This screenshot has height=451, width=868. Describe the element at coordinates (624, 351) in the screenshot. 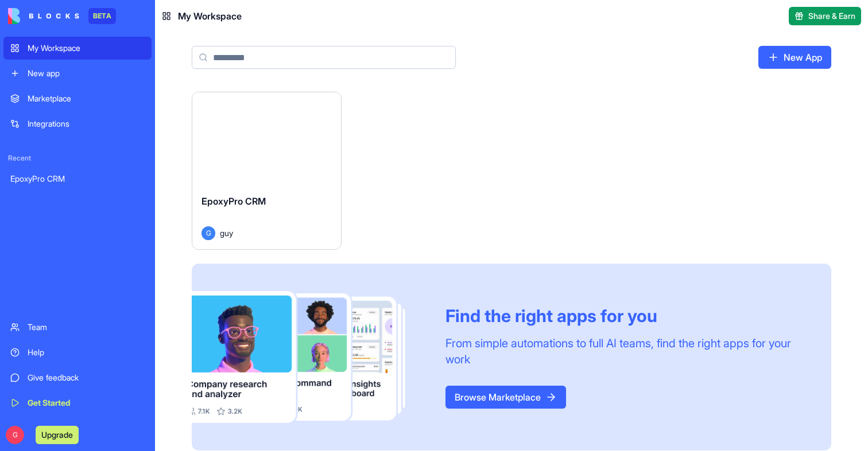

I see `div: From simple automations to full AI teams, find the right apps for your work` at that location.